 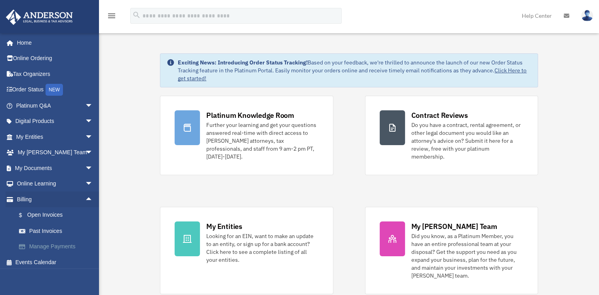 I want to click on a: Manage Payments, so click(x=58, y=247).